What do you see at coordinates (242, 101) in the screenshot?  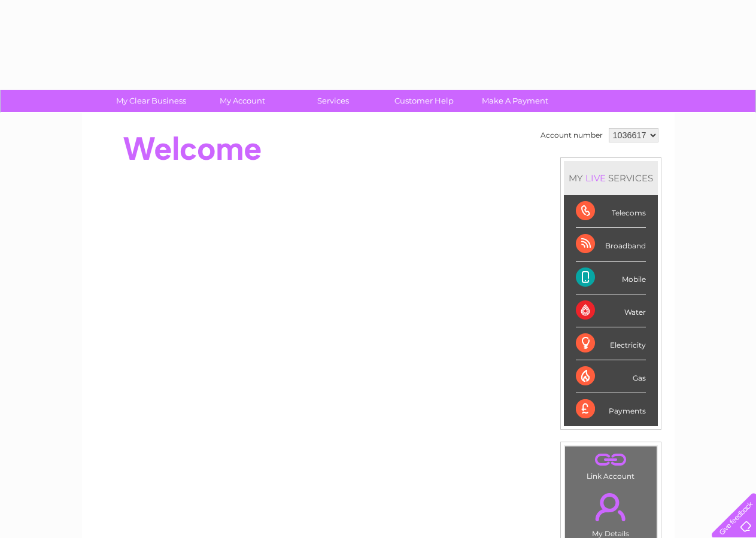 I see `a: My Account` at bounding box center [242, 101].